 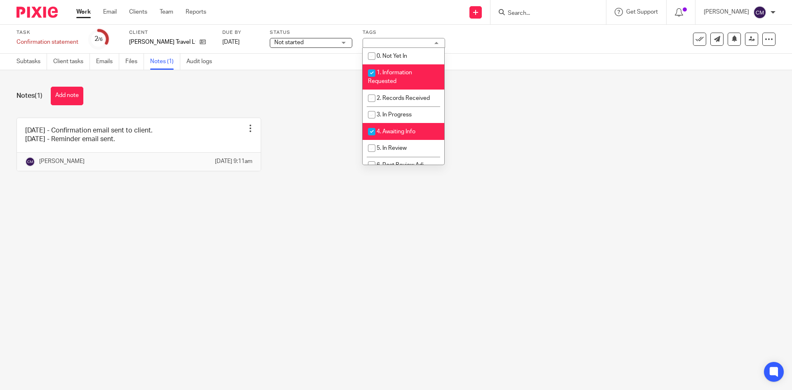 What do you see at coordinates (99, 39) in the screenshot?
I see `div: 2` at bounding box center [99, 39].